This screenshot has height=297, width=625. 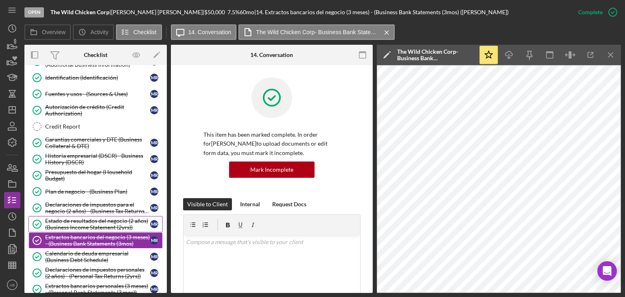 What do you see at coordinates (317, 32) in the screenshot?
I see `button: The Wild Chicken Corp- Business Bank Statements_May 2025.pdf` at bounding box center [317, 32].